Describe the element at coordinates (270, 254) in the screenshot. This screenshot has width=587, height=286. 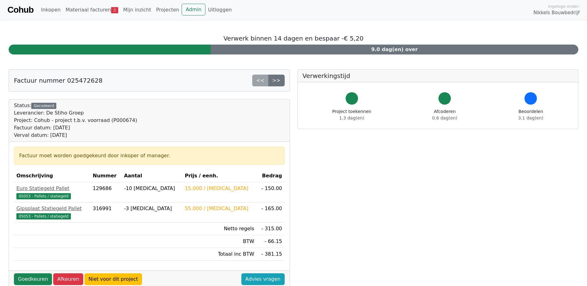
I see `td: - 381.15` at that location.